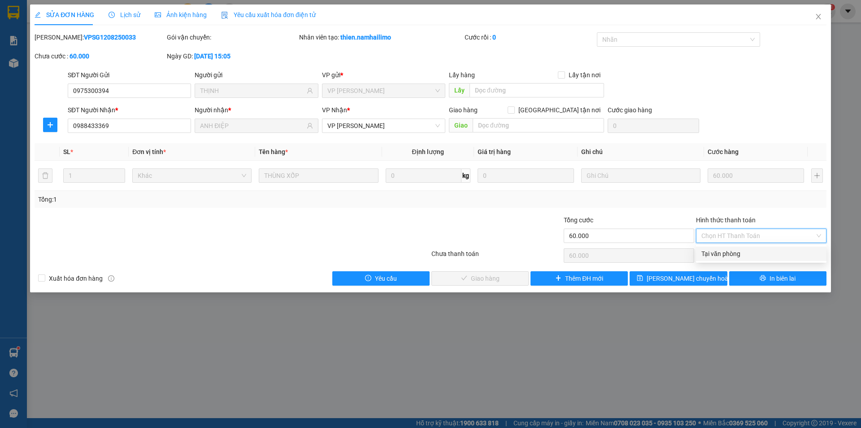 Image resolution: width=861 pixels, height=428 pixels. Describe the element at coordinates (268, 15) in the screenshot. I see `span: Yêu cầu xuất hóa đơn điện tử` at that location.